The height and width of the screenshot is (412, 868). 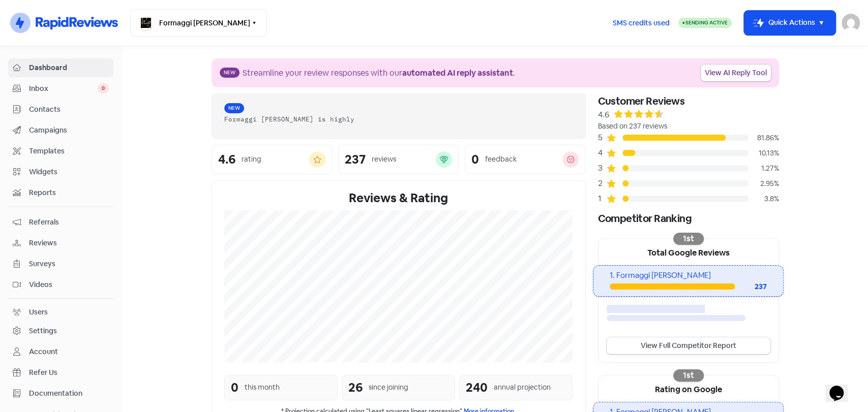 What do you see at coordinates (68, 193) in the screenshot?
I see `span: Reports` at bounding box center [68, 193].